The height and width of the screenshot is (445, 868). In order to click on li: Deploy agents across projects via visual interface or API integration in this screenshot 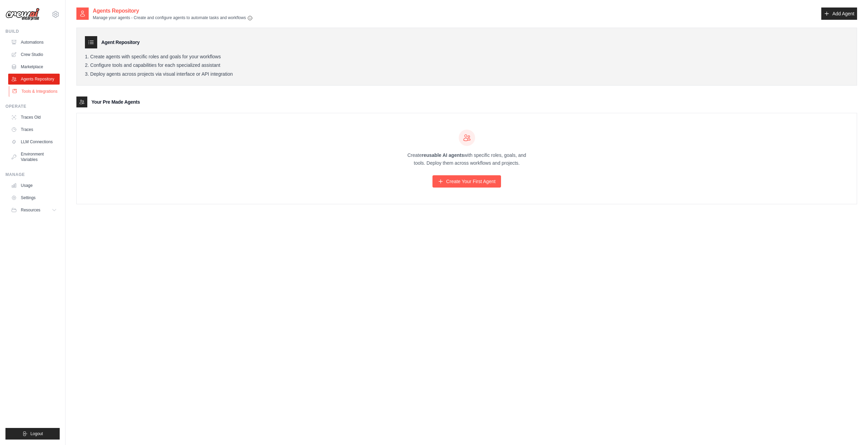, I will do `click(467, 74)`.